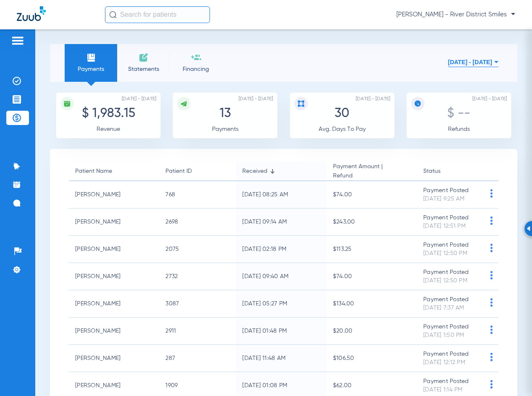 The image size is (532, 396). I want to click on td: 768, so click(198, 195).